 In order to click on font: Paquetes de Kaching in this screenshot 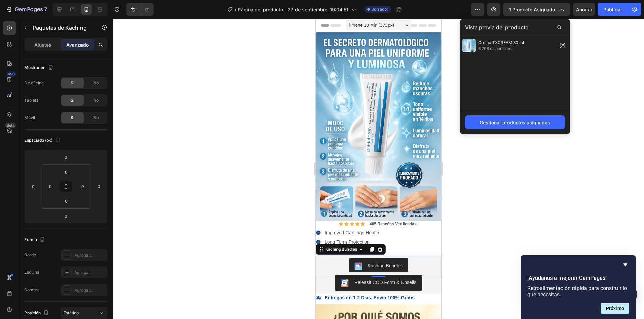, I will do `click(59, 28)`.